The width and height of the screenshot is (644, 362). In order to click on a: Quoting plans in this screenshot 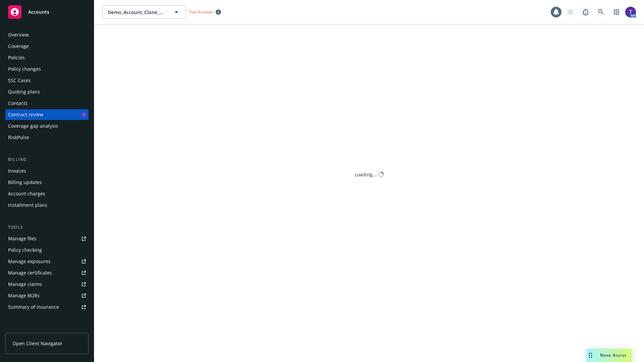, I will do `click(47, 92)`.